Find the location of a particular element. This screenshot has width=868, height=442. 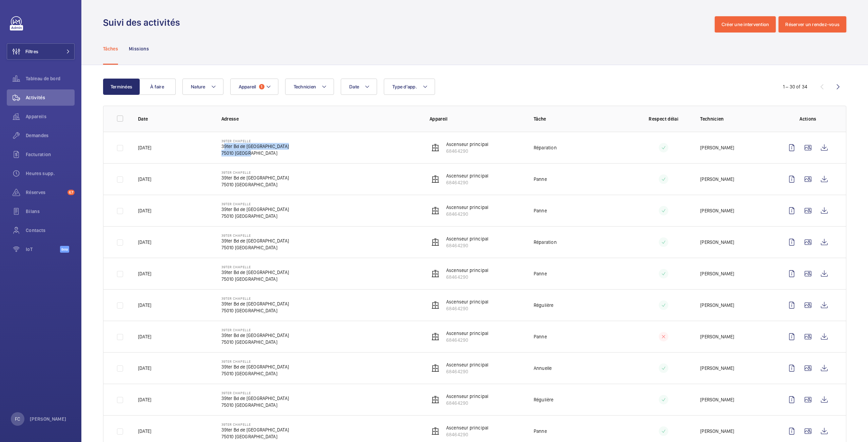

p: Annuelle is located at coordinates (542, 369).